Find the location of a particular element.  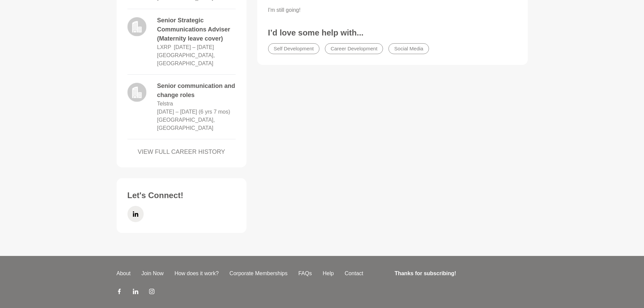

a: Join Now is located at coordinates (152, 274).